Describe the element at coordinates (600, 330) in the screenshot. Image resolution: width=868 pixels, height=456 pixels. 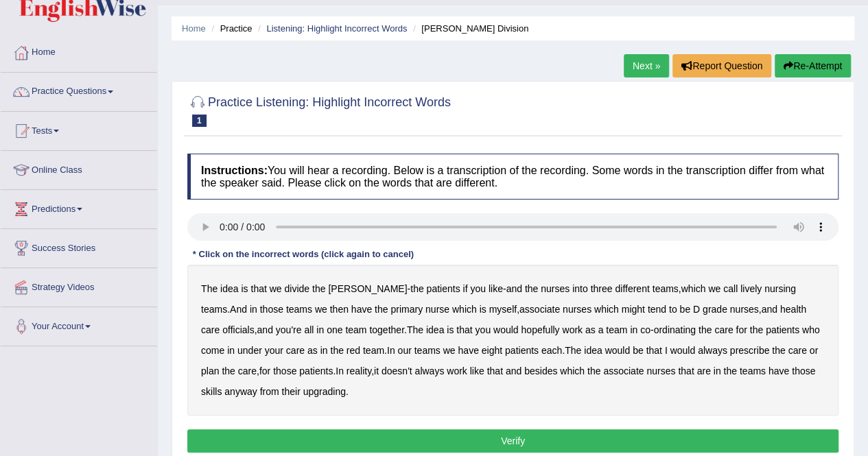
I see `b: a` at that location.